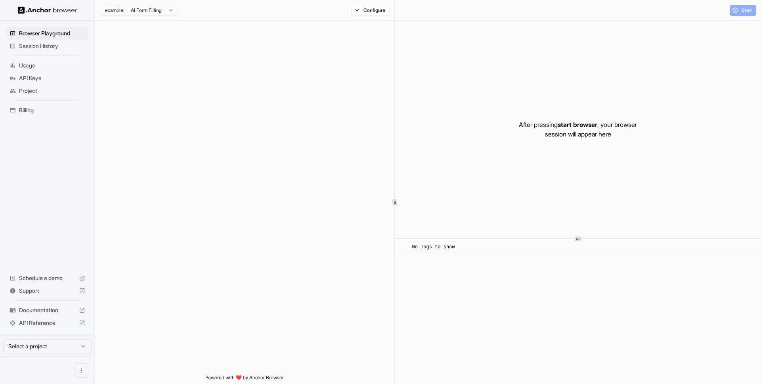  I want to click on span: Powered with ❤️ by Anchor Browser, so click(245, 379).